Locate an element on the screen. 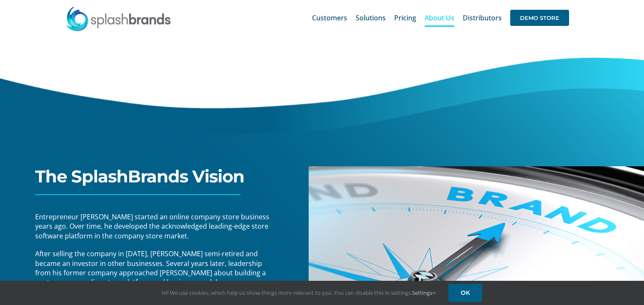  span: Hi! We use cookies, which help us show things more relevant to you. You can disable this in setti... is located at coordinates (298, 293).